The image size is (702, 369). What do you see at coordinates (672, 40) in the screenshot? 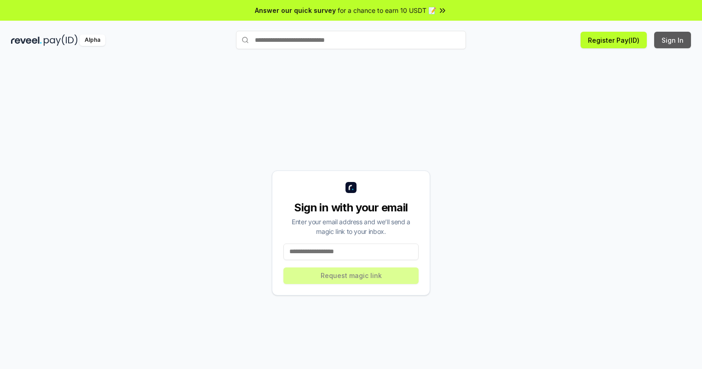
I see `button: Sign In` at bounding box center [672, 40].